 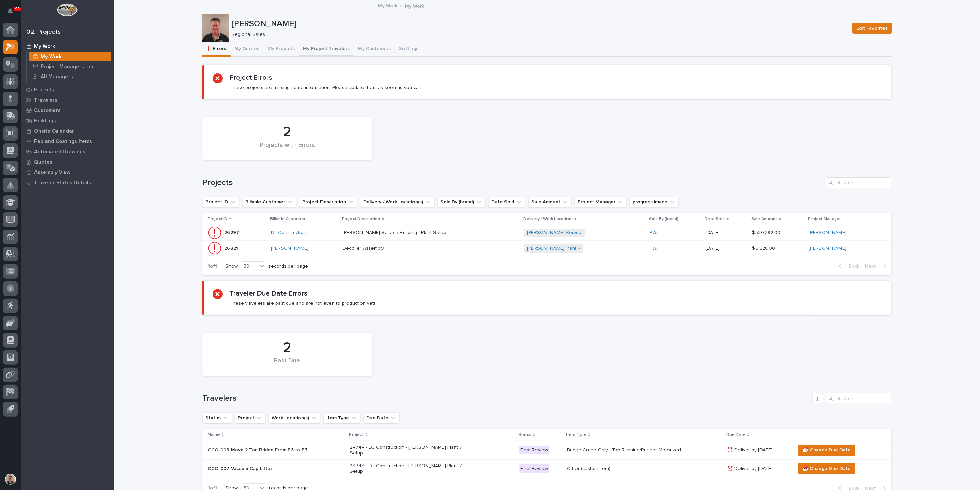 What do you see at coordinates (302, 304) in the screenshot?
I see `p: These travelers are past due and are not even to production yet!` at bounding box center [302, 304].